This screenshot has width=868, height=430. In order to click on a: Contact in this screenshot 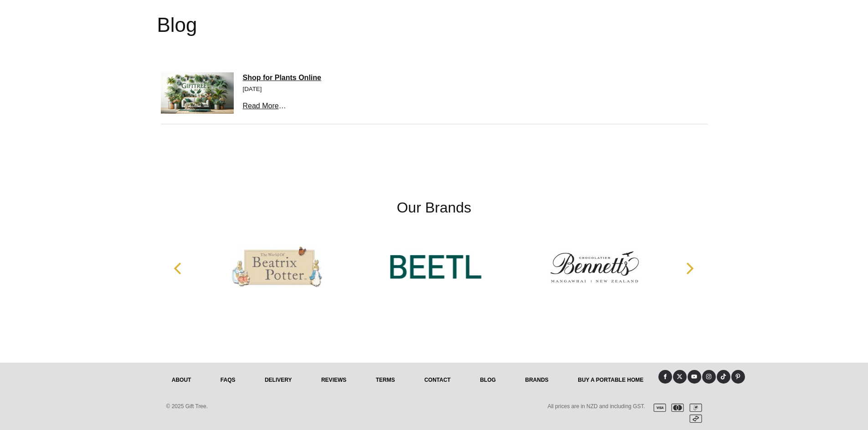, I will do `click(438, 380)`.